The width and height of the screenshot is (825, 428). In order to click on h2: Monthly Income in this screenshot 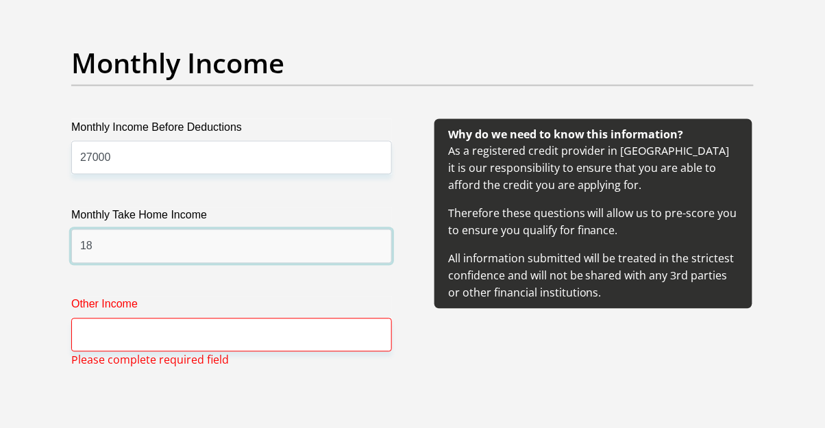, I will do `click(413, 63)`.